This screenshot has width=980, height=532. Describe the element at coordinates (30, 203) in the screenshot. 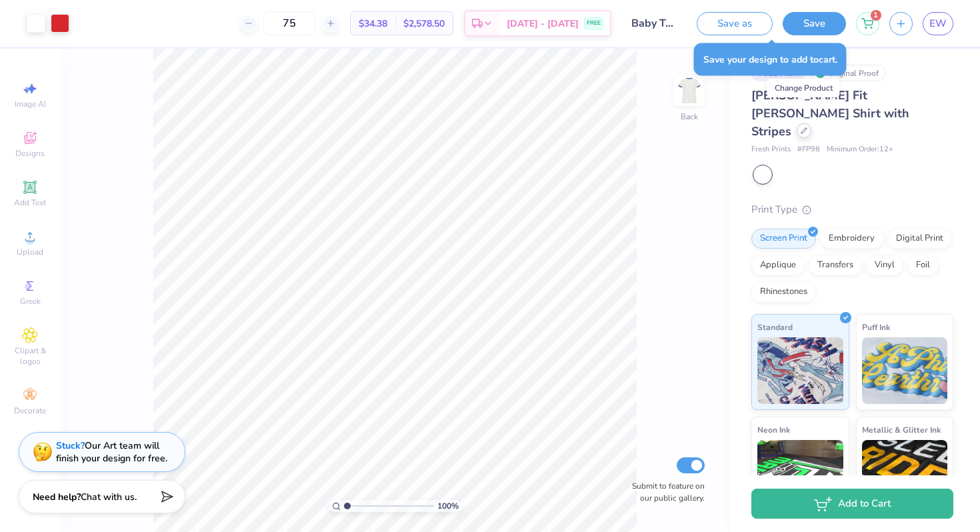

I see `span: Add Text` at that location.